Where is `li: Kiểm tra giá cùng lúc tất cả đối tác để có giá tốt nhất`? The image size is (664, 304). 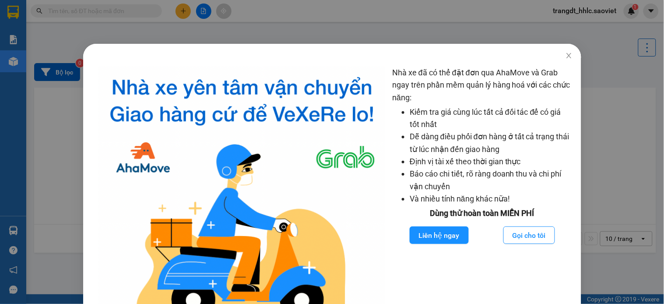 li: Kiểm tra giá cùng lúc tất cả đối tác để có giá tốt nhất is located at coordinates (491, 118).